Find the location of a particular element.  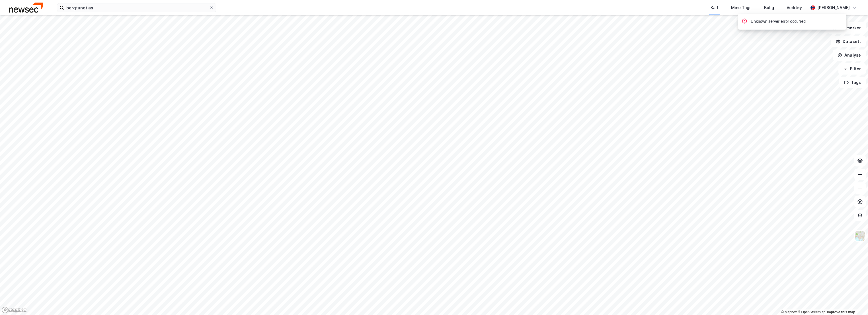

button: Analyse is located at coordinates (849, 55).